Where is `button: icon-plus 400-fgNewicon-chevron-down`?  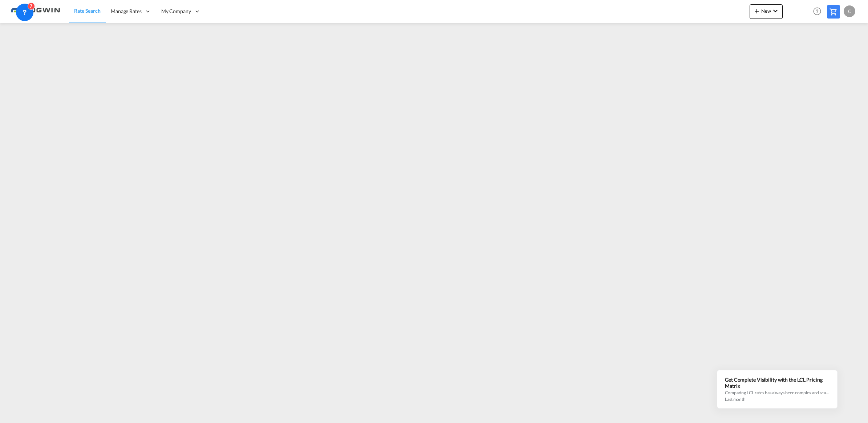 button: icon-plus 400-fgNewicon-chevron-down is located at coordinates (766, 12).